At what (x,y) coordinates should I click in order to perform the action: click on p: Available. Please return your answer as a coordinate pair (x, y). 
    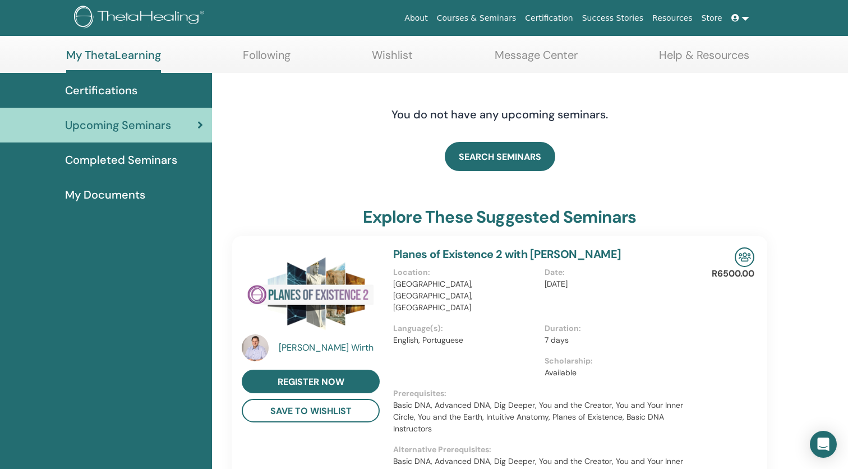
    Looking at the image, I should click on (617, 372).